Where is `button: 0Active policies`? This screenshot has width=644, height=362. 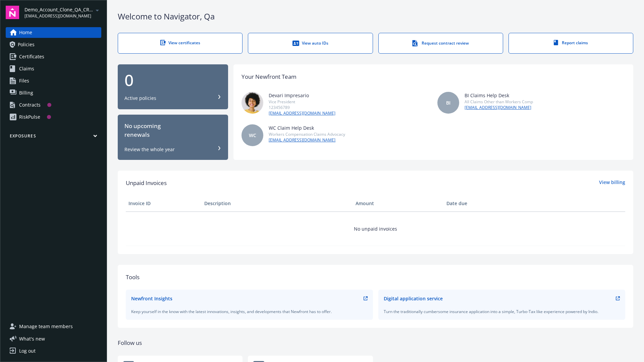
button: 0Active policies is located at coordinates (172, 87).